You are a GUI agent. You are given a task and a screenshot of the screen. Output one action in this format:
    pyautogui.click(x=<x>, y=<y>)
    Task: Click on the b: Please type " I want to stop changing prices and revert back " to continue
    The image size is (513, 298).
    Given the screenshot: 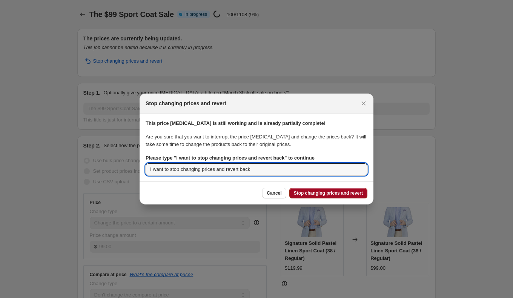 What is the action you would take?
    pyautogui.click(x=230, y=158)
    